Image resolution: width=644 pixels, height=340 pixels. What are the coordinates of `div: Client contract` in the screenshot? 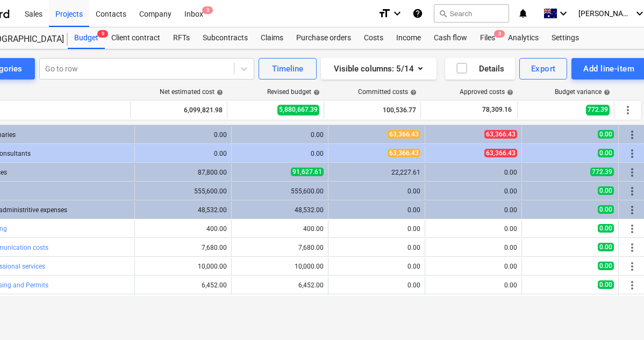 It's located at (136, 38).